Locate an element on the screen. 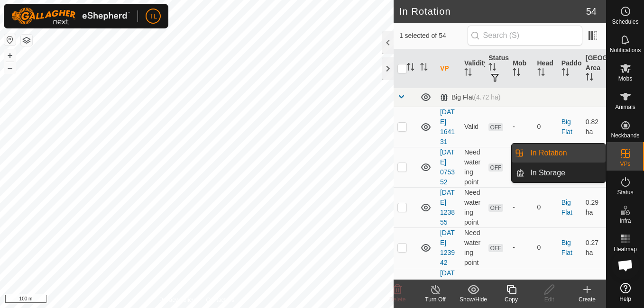 The width and height of the screenshot is (644, 308). th: Paddock is located at coordinates (569, 68).